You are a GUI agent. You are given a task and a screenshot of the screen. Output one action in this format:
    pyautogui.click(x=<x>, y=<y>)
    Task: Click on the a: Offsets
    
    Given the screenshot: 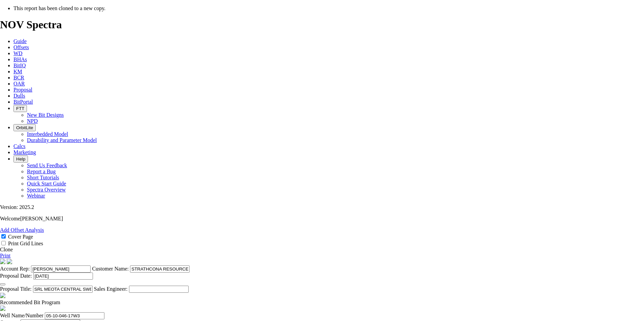 What is the action you would take?
    pyautogui.click(x=21, y=47)
    